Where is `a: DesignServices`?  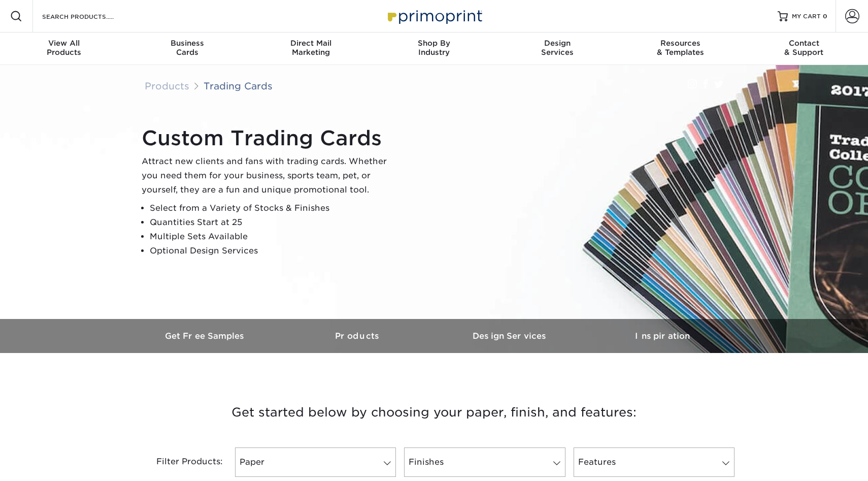 a: DesignServices is located at coordinates (557, 49).